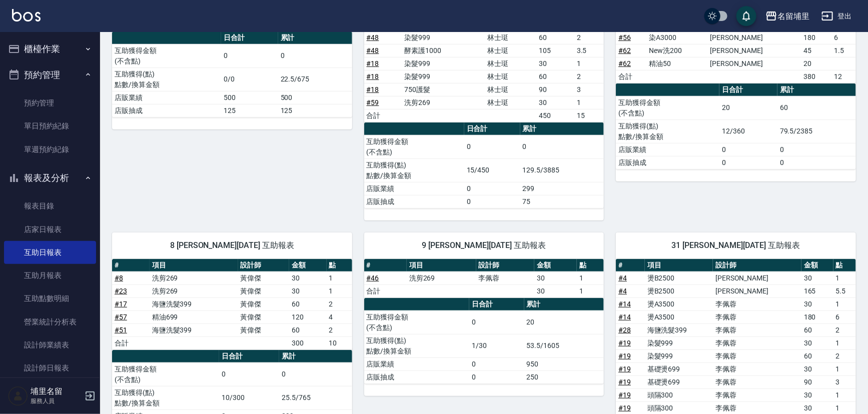 The image size is (868, 414). What do you see at coordinates (50, 150) in the screenshot?
I see `a: 單週預約紀錄` at bounding box center [50, 150].